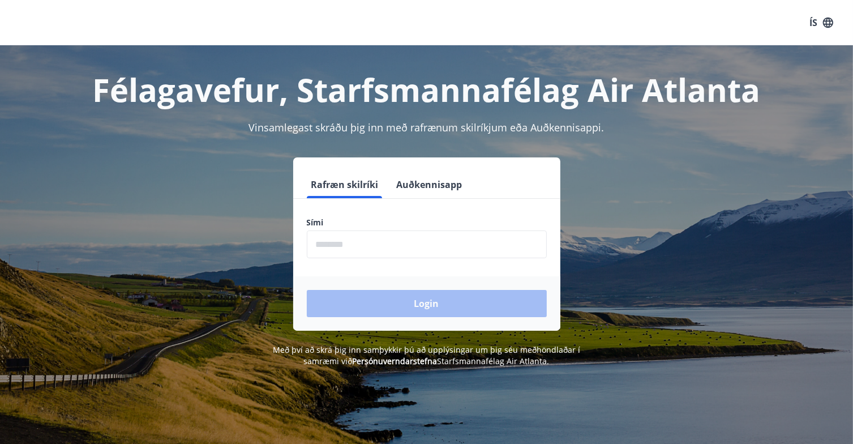 The width and height of the screenshot is (853, 444). Describe the element at coordinates (426, 355) in the screenshot. I see `span: Með því að skrá þig inn samþykkir þú að upplýsingar um þig séu meðhöndlaðar í samræmi við Starfsm...` at that location.